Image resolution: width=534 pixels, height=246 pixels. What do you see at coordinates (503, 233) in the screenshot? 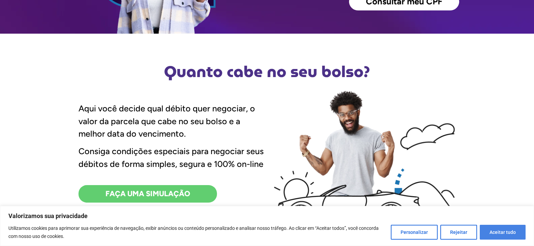
I see `button: Aceitar tudo` at bounding box center [503, 233].